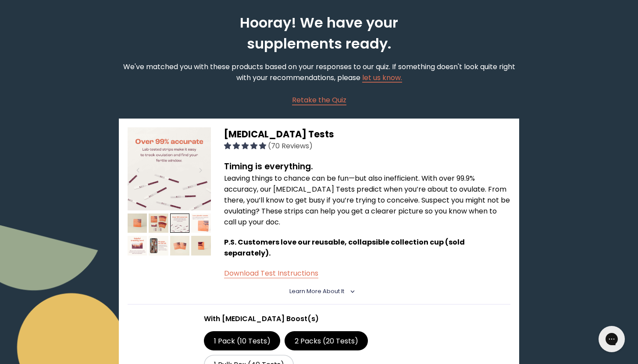 The width and height of the screenshot is (638, 364). What do you see at coordinates (326, 341) in the screenshot?
I see `label: 2 Packs (20 Tests)` at bounding box center [326, 341].